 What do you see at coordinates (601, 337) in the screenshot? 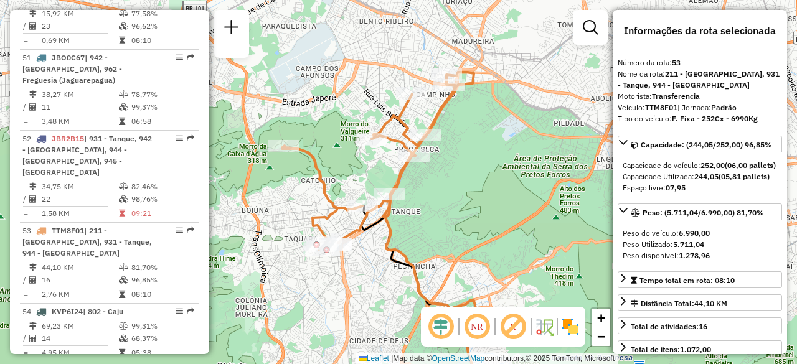
I see `a: Zoom out` at bounding box center [601, 337].